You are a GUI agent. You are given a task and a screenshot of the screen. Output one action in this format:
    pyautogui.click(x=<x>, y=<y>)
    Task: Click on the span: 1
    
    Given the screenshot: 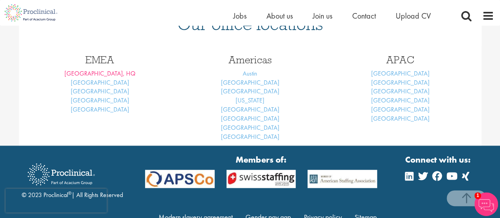 What is the action you would take?
    pyautogui.click(x=477, y=195)
    